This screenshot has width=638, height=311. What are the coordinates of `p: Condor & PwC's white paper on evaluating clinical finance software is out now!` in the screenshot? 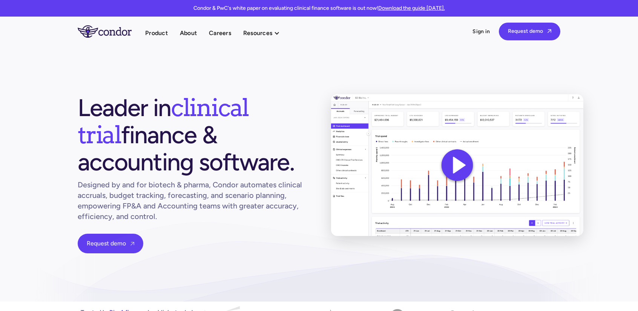 It's located at (319, 8).